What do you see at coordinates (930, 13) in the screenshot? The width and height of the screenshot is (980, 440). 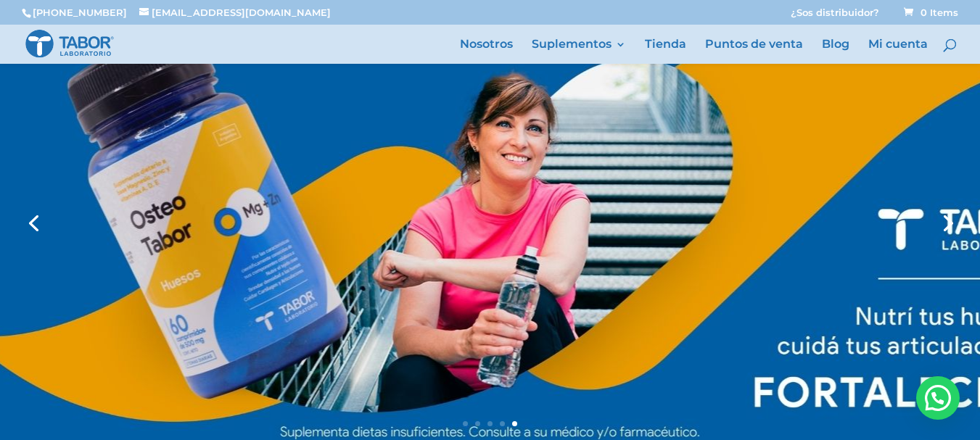 I see `a: 0 Items` at bounding box center [930, 13].